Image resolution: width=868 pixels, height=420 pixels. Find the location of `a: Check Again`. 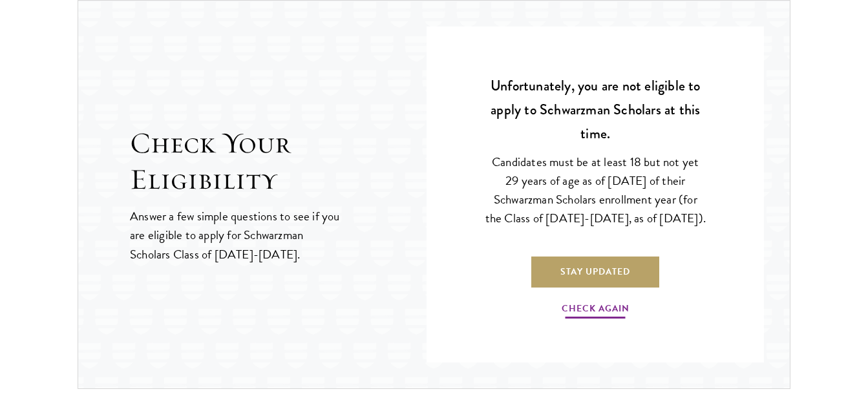

a: Check Again is located at coordinates (596, 310).